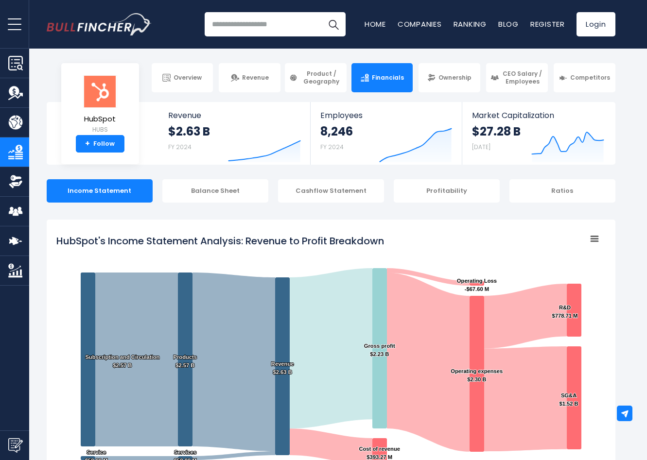 The width and height of the screenshot is (647, 460). I want to click on div: Balance Sheet, so click(215, 191).